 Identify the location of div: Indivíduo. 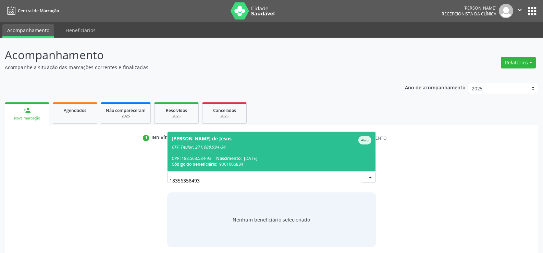
(163, 138).